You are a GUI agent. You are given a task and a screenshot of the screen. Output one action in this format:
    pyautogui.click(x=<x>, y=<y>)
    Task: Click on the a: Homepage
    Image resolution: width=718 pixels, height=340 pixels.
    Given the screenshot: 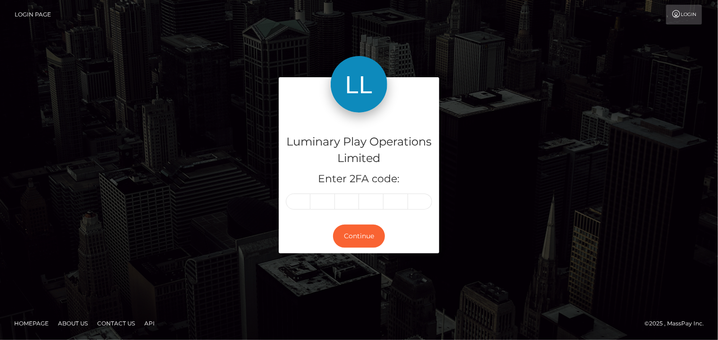 What is the action you would take?
    pyautogui.click(x=31, y=323)
    